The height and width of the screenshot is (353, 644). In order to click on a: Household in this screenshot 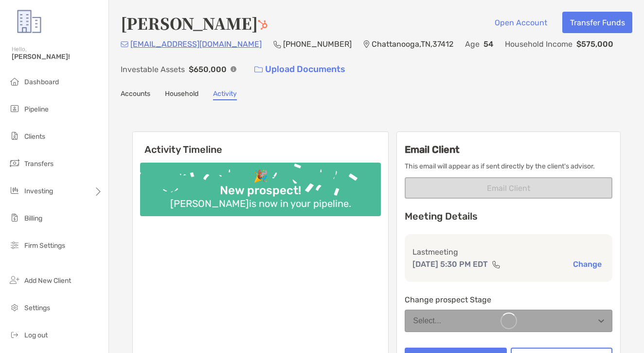, I will do `click(181, 95)`.